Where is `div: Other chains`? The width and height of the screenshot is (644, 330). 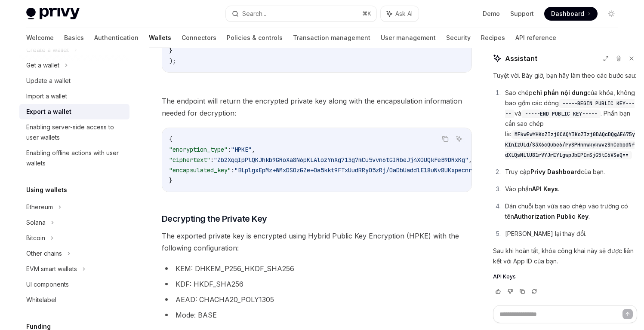
div: Other chains is located at coordinates (44, 254).